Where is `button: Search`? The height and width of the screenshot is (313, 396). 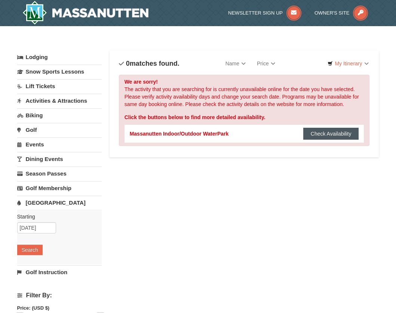 button: Search is located at coordinates (30, 250).